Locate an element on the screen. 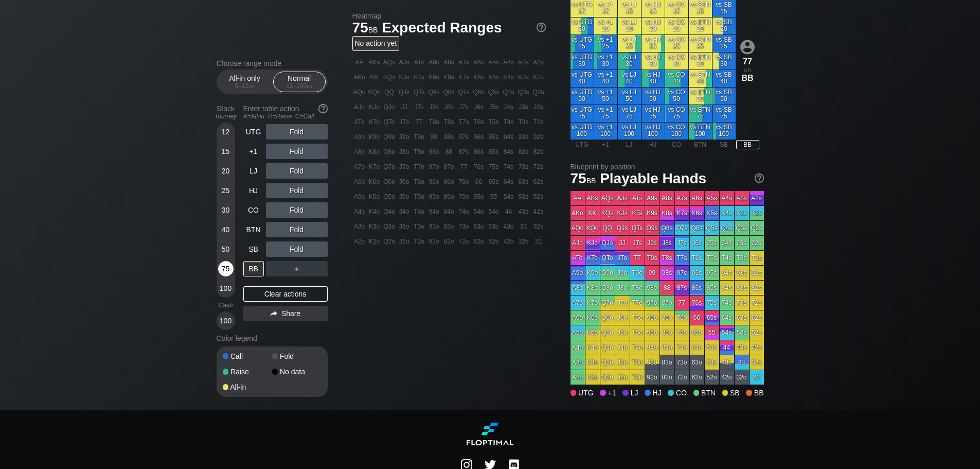 This screenshot has height=469, width=980. div: K2s is located at coordinates (757, 213).